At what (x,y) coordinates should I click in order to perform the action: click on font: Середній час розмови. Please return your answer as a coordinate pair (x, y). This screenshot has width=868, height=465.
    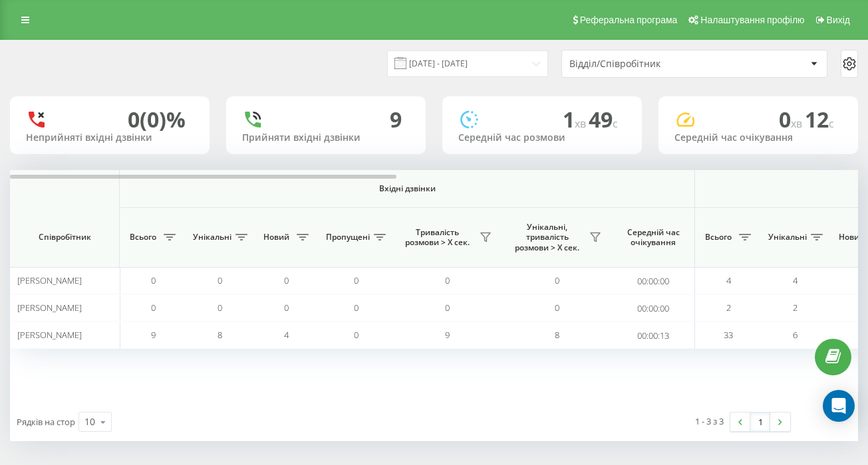
    Looking at the image, I should click on (511, 137).